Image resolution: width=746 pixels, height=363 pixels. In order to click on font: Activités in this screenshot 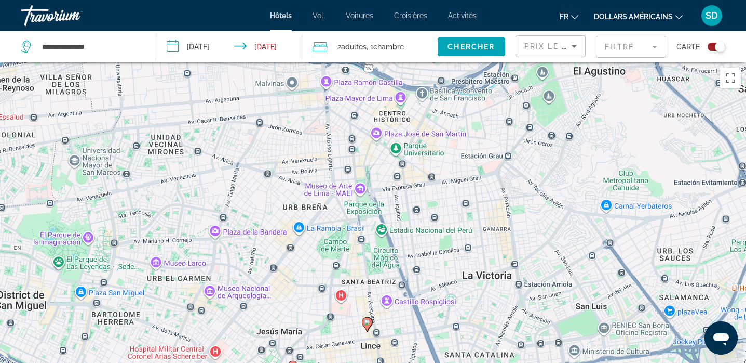, I will do `click(462, 16)`.